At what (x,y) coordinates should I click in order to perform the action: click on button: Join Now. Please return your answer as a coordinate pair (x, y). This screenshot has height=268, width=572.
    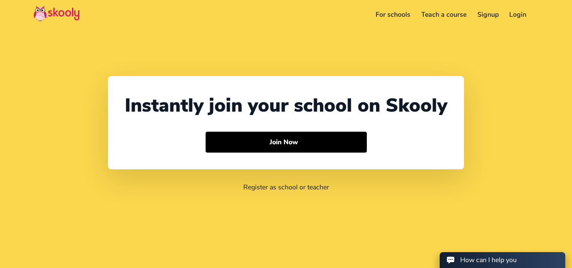
    Looking at the image, I should click on (286, 142).